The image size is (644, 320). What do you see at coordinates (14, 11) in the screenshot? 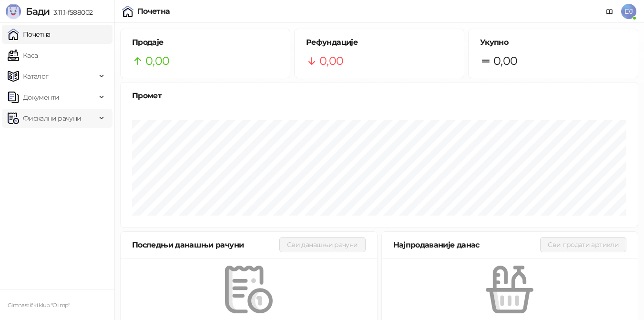
I see `img: Logo` at bounding box center [14, 11].